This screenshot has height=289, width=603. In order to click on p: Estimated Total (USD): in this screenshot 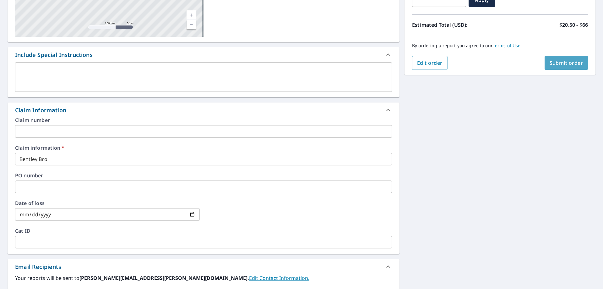, I will do `click(456, 25)`.